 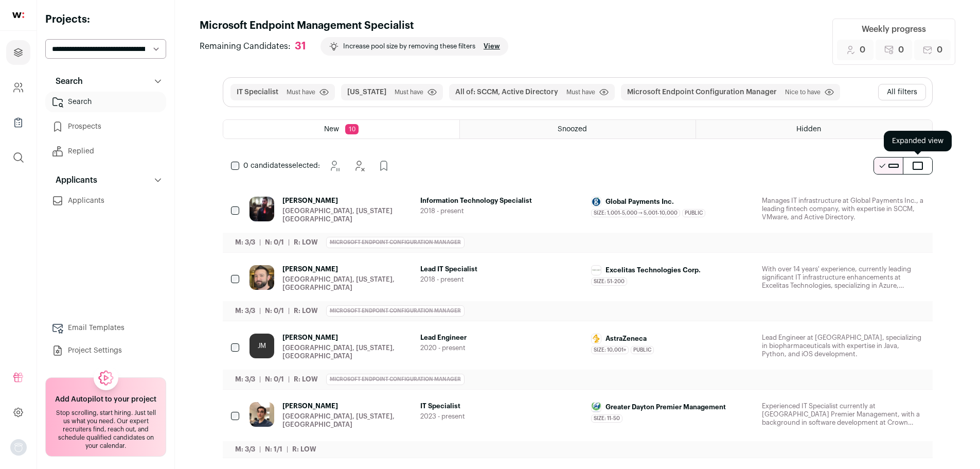 I want to click on span: Greater Dayton Premier Management, so click(x=666, y=408).